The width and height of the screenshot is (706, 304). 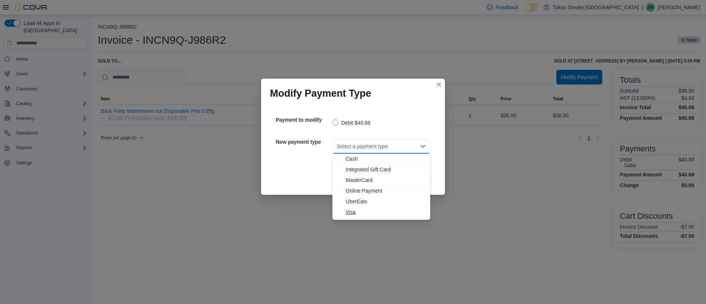 What do you see at coordinates (381, 180) in the screenshot?
I see `button: MasterCard` at bounding box center [381, 180].